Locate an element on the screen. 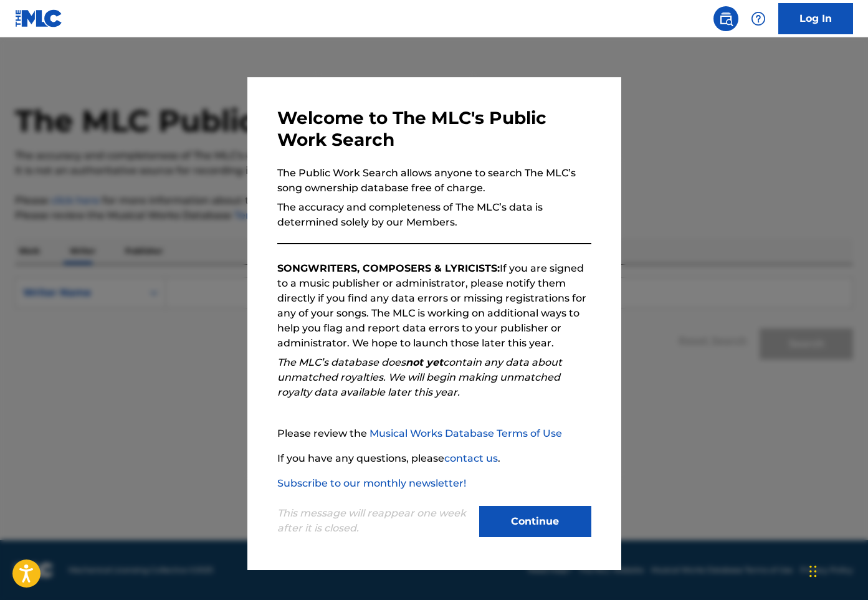  a: Subscribe to our monthly newsletter! is located at coordinates (371, 483).